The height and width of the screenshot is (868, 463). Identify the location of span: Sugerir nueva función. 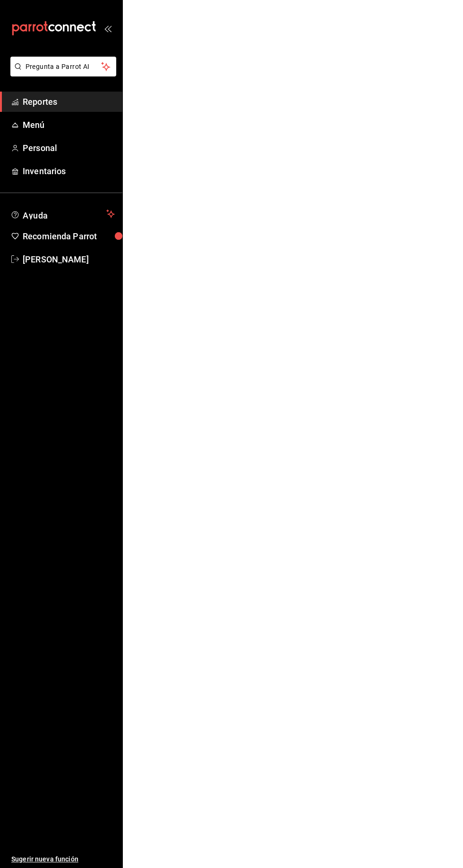
(63, 859).